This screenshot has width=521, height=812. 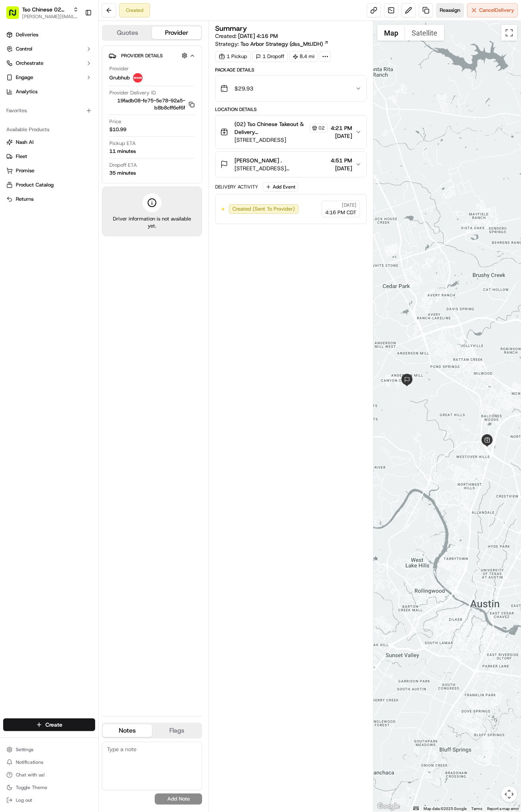 What do you see at coordinates (49, 130) in the screenshot?
I see `div: Available Products` at bounding box center [49, 130].